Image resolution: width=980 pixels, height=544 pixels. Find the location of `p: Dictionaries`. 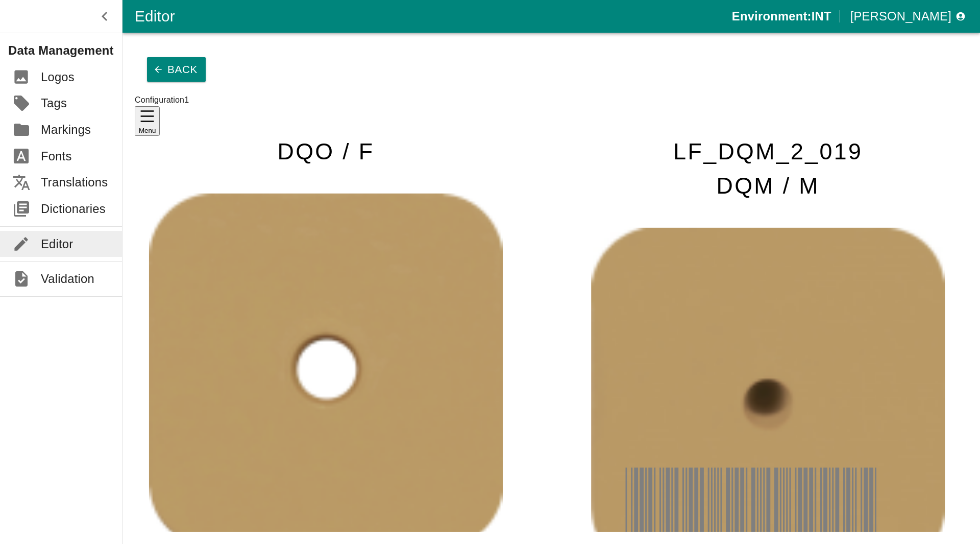

p: Dictionaries is located at coordinates (73, 209).